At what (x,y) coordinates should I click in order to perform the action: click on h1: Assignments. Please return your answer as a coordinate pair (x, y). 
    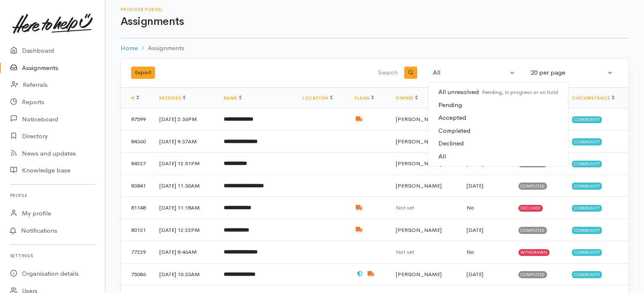
    Looking at the image, I should click on (374, 22).